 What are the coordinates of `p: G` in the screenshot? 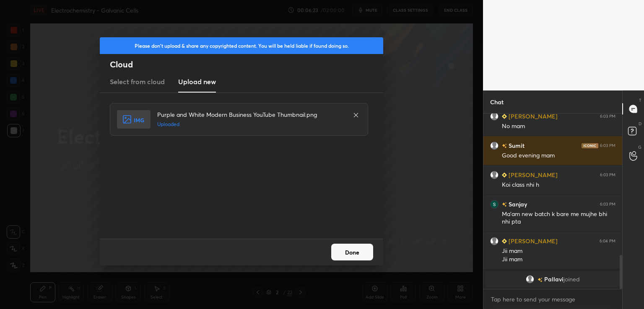 It's located at (640, 147).